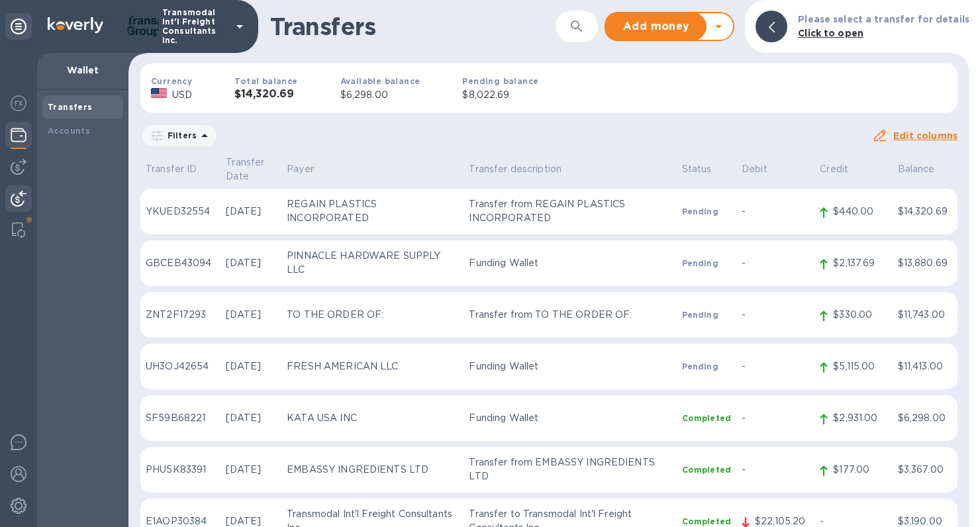 Image resolution: width=980 pixels, height=527 pixels. What do you see at coordinates (69, 130) in the screenshot?
I see `b: Accounts` at bounding box center [69, 130].